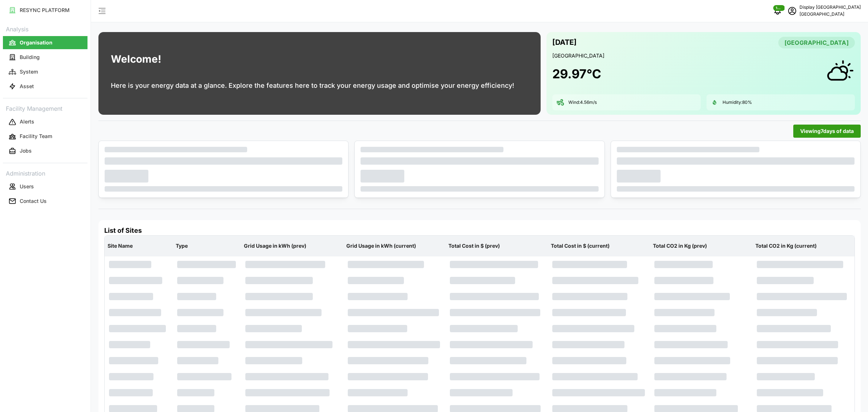 Image resolution: width=868 pixels, height=412 pixels. I want to click on button: Alerts, so click(45, 122).